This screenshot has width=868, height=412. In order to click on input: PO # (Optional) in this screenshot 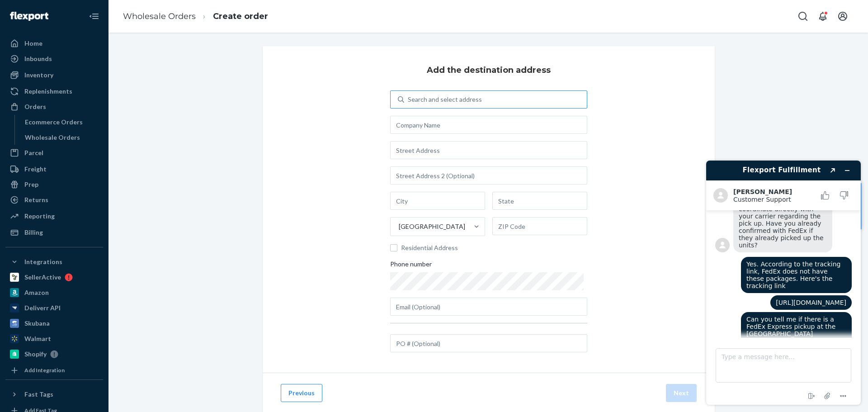, I will do `click(488, 344)`.